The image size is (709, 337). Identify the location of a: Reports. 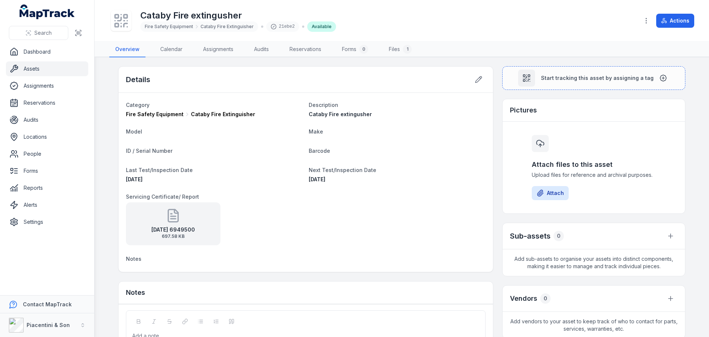
(47, 188).